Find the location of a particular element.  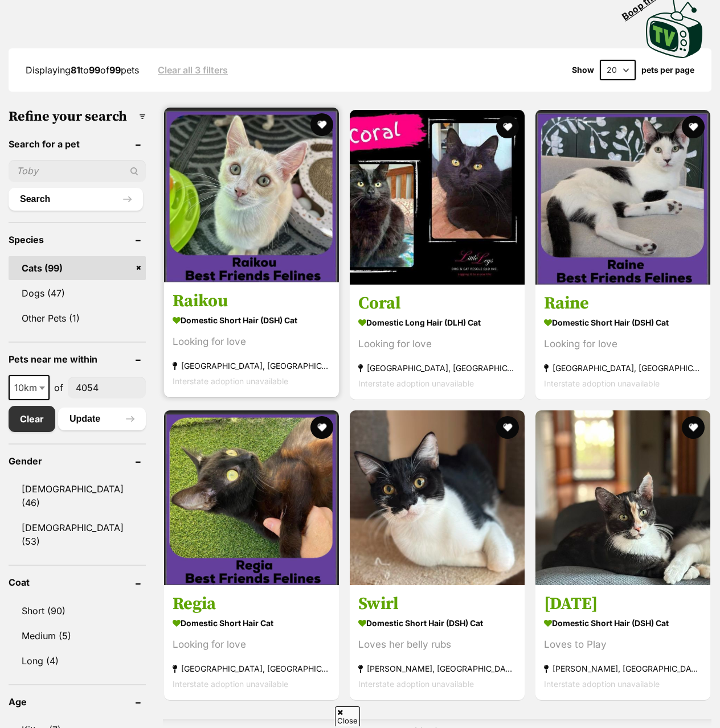

a: Medium (5) is located at coordinates (77, 636).